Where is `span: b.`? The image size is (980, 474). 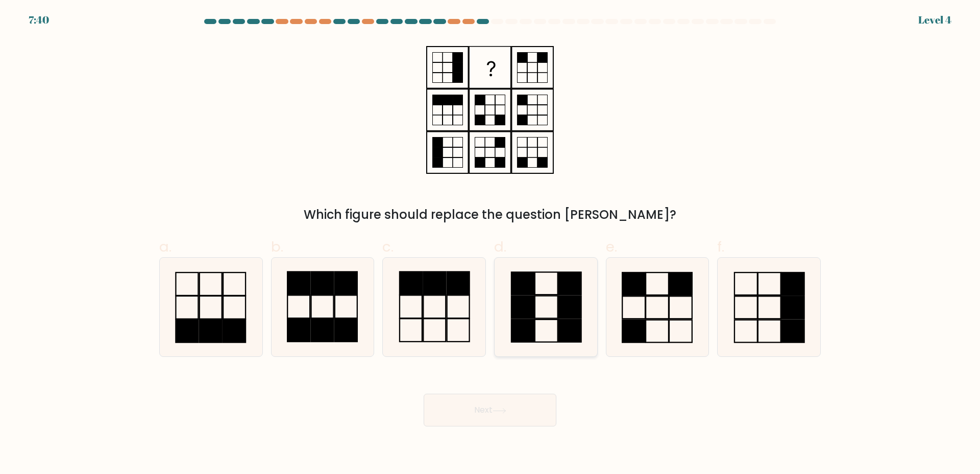 span: b. is located at coordinates (277, 246).